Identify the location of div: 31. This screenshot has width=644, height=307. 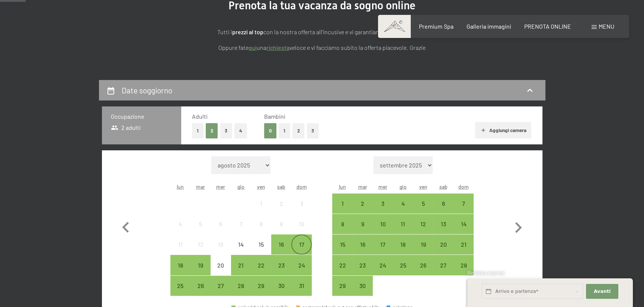
(301, 292).